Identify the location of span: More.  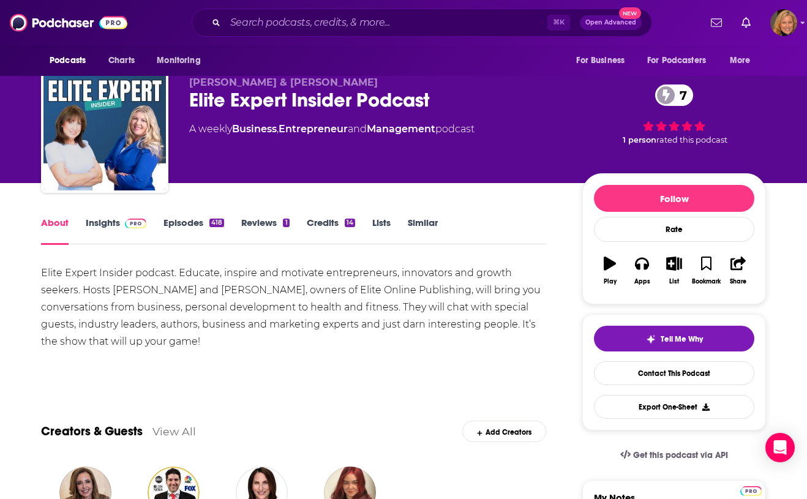
(740, 61).